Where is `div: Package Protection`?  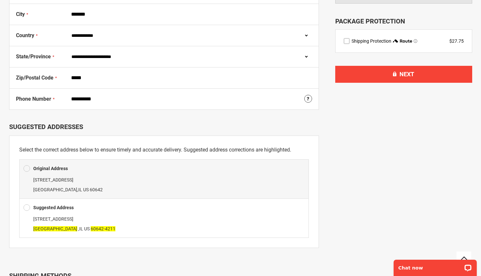
div: Package Protection is located at coordinates (404, 21).